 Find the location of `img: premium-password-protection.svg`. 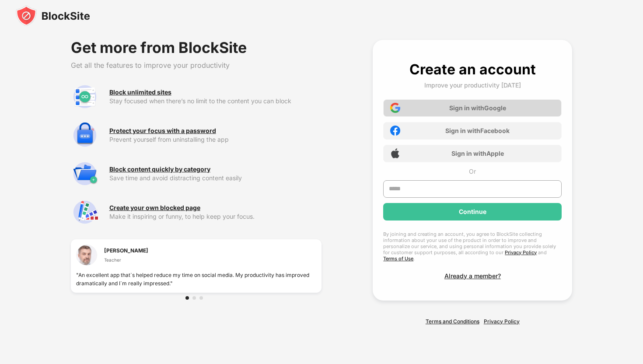

img: premium-password-protection.svg is located at coordinates (85, 135).